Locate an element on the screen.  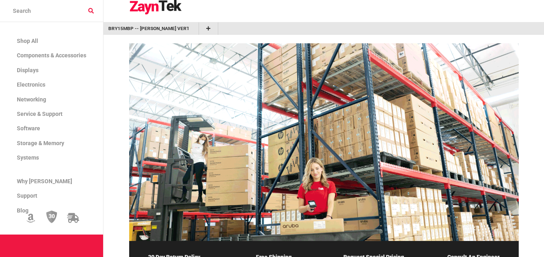
span: Systems is located at coordinates (28, 158).